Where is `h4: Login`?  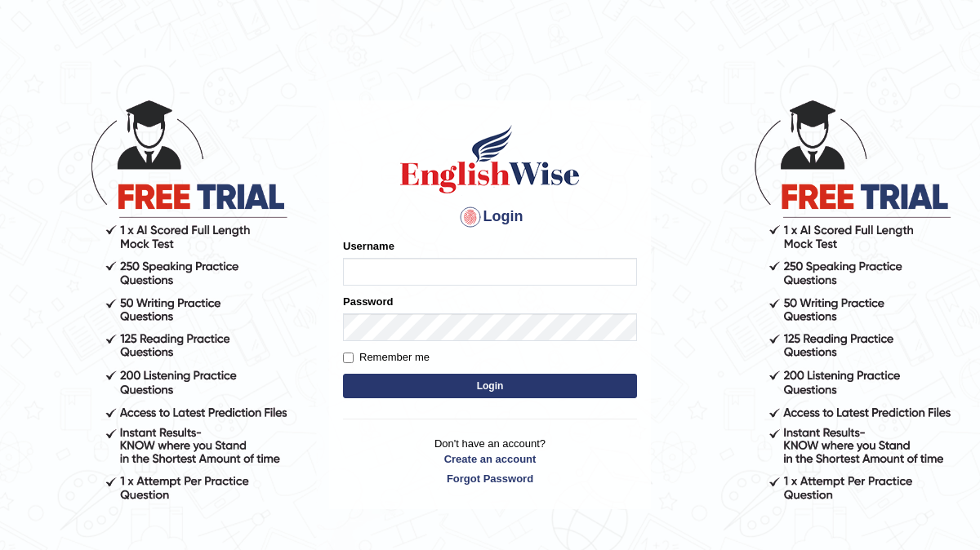
h4: Login is located at coordinates (490, 218).